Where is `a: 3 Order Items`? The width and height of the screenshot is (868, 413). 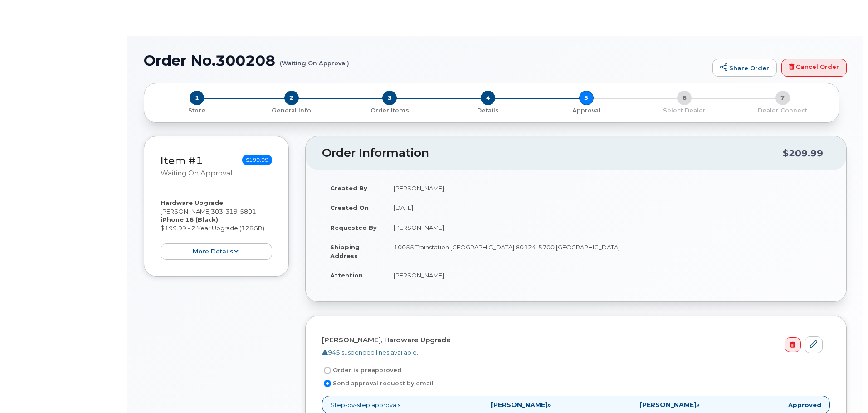
a: 3 Order Items is located at coordinates (390, 110).